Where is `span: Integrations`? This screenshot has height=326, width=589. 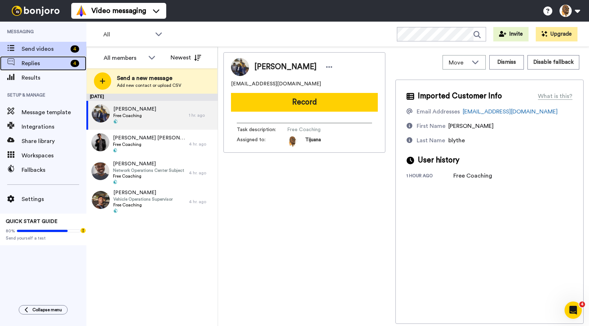 span: Integrations is located at coordinates (54, 127).